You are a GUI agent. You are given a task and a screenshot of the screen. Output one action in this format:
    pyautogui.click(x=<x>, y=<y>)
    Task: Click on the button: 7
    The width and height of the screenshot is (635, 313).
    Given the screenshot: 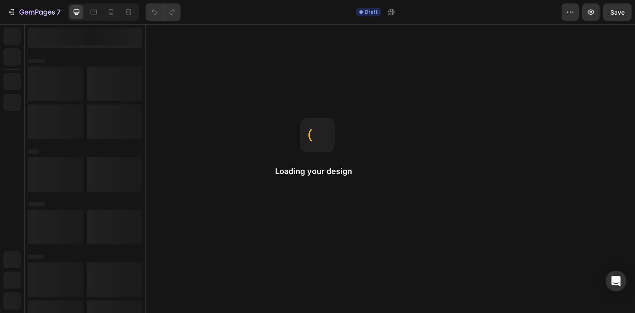 What is the action you would take?
    pyautogui.click(x=34, y=12)
    